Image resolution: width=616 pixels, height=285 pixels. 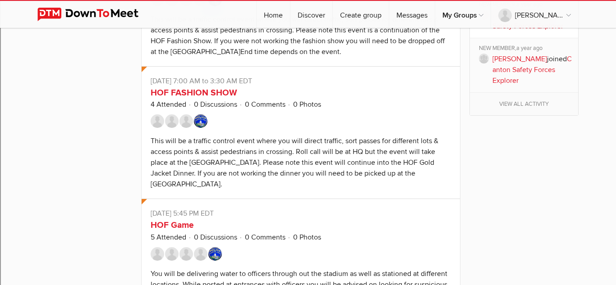 I want to click on div: NEW MEMBER,, so click(x=525, y=49).